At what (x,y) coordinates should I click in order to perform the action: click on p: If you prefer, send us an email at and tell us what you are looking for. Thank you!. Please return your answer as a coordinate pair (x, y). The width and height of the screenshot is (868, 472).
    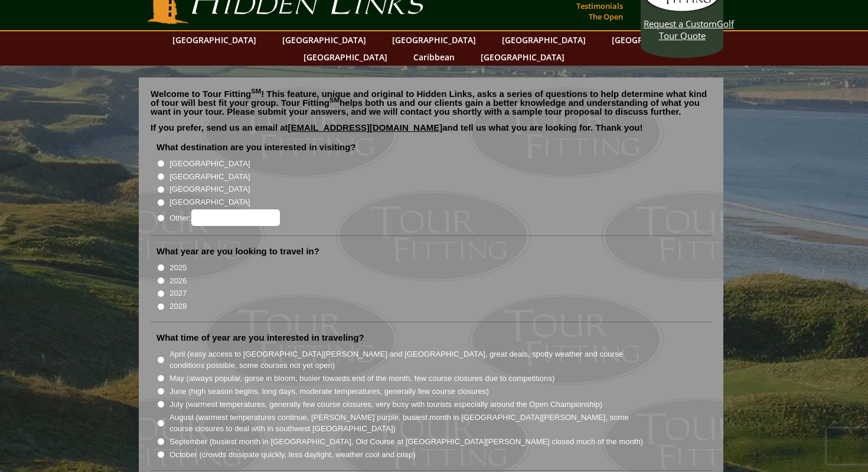
    Looking at the image, I should click on (432, 132).